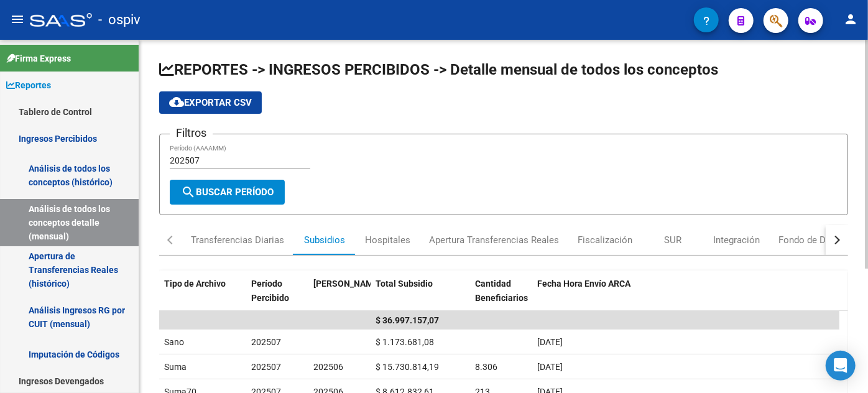 Image resolution: width=868 pixels, height=393 pixels. Describe the element at coordinates (277, 298) in the screenshot. I see `datatable-header-cell: Período Percibido` at that location.